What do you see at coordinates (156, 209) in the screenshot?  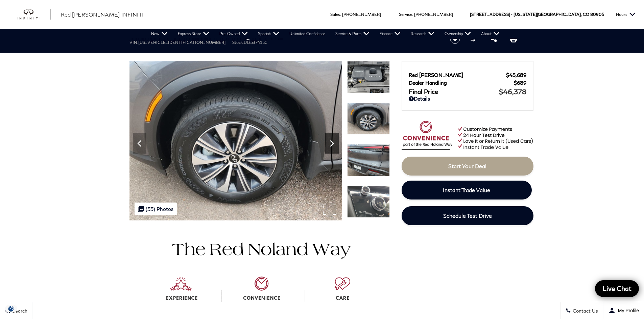 I see `div: (33) Photos` at bounding box center [156, 209].